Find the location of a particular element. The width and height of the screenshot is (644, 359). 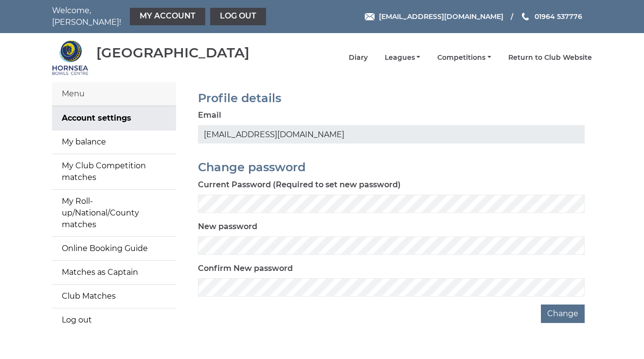

a: Club Matches is located at coordinates (114, 296).